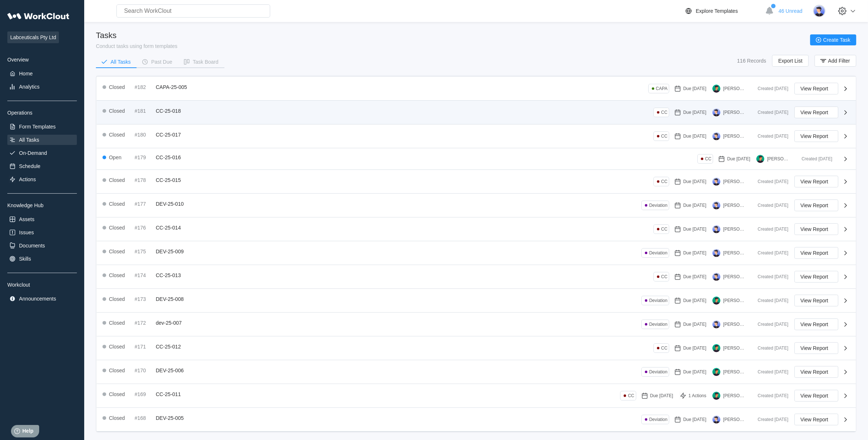 This screenshot has height=440, width=868. Describe the element at coordinates (42, 113) in the screenshot. I see `div: Operations` at that location.